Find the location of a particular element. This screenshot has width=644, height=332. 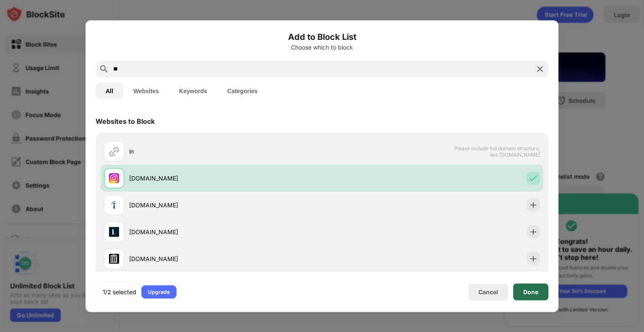

h6: Add to Block List is located at coordinates (322, 37).